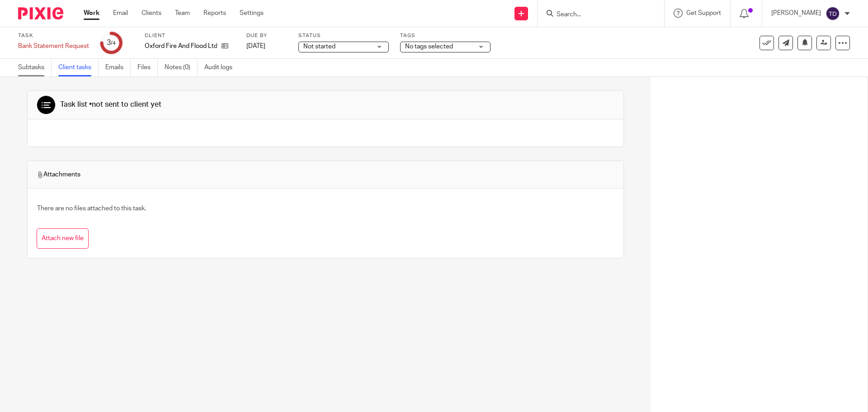  What do you see at coordinates (53, 35) in the screenshot?
I see `label: Task` at bounding box center [53, 35].